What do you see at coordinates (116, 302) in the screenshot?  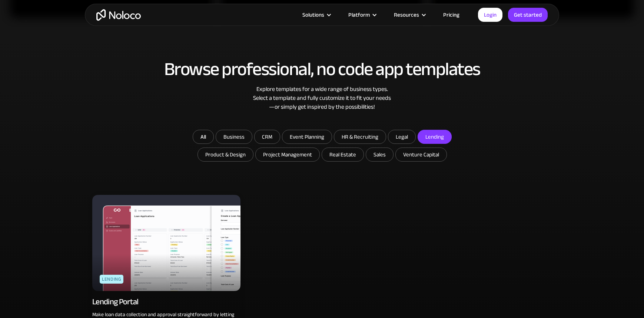 I see `div: Lending Portal` at bounding box center [116, 302].